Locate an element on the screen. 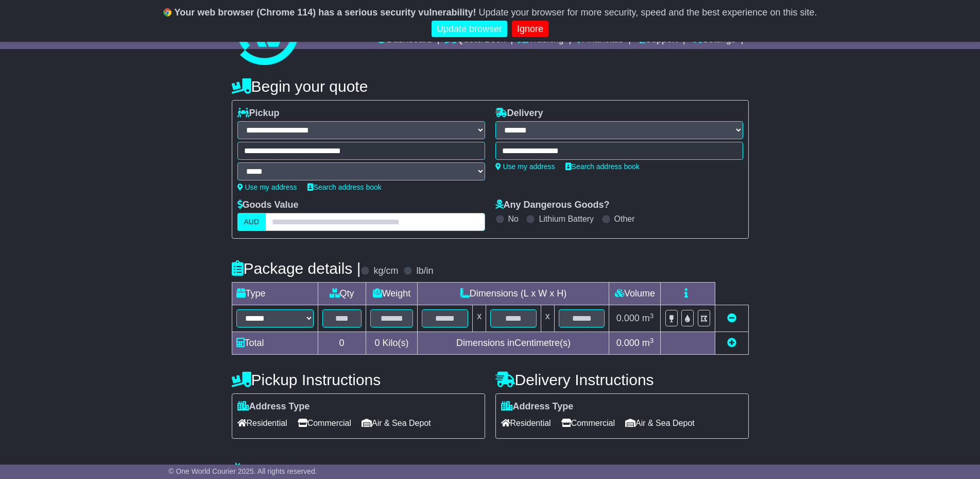 Image resolution: width=980 pixels, height=479 pixels. span: © One World Courier 2025. All rights reserved. is located at coordinates (243, 471).